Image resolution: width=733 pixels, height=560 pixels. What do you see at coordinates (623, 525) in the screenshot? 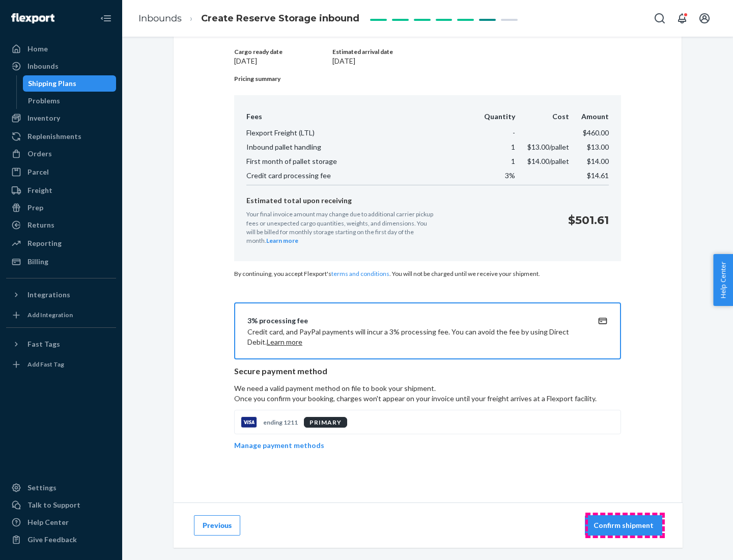
I see `button: Confirm shipment` at bounding box center [623, 525].